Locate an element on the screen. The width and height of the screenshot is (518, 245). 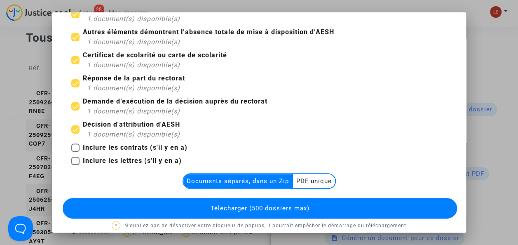
b: Preuve démontrant que la scolarité est compromise is located at coordinates (170, 9).